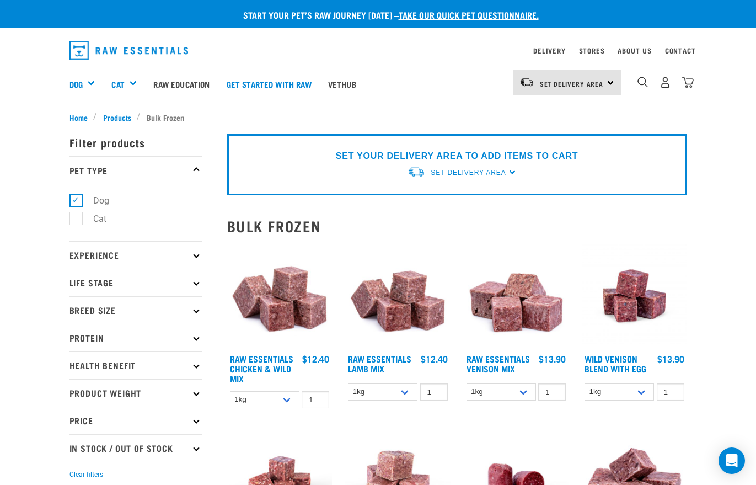  Describe the element at coordinates (76, 84) in the screenshot. I see `a: Dog` at that location.